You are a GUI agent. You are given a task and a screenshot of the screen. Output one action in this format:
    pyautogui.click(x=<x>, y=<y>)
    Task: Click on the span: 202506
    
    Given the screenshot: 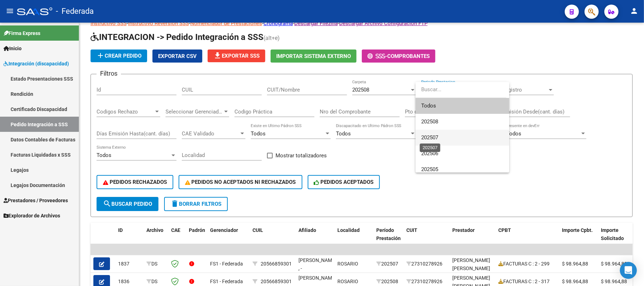 What is the action you would take?
    pyautogui.click(x=430, y=154)
    